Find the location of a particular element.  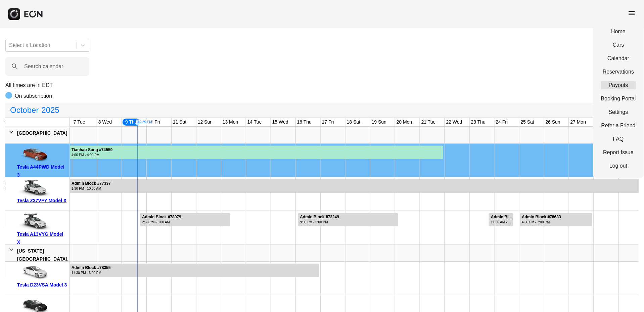

div: Admin Block #73249 is located at coordinates (320, 217).